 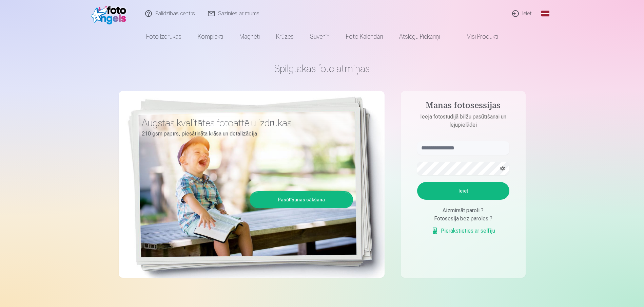 What do you see at coordinates (245, 134) in the screenshot?
I see `p: 210 gsm papīrs, piesātināta krāsa un detalizācija` at bounding box center [245, 134].